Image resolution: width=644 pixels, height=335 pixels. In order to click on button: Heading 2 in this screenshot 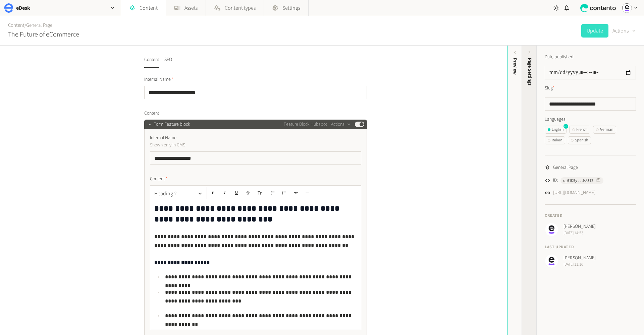, I will do `click(178, 193)`.